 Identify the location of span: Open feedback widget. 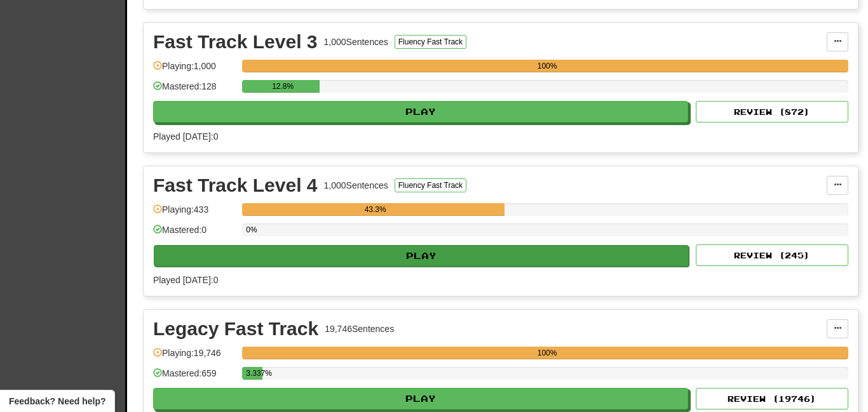
(57, 401).